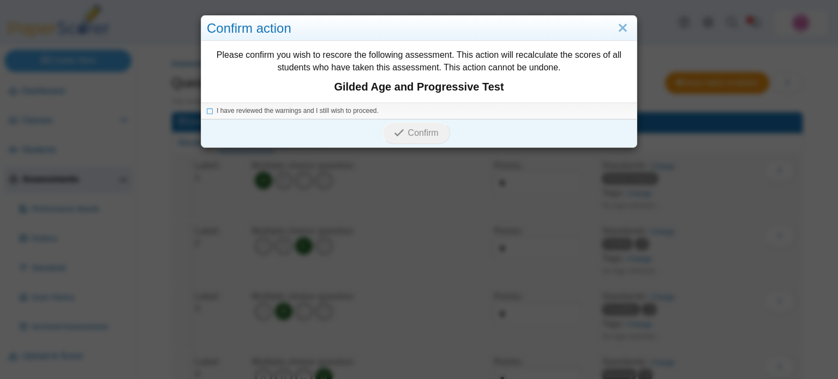 The image size is (838, 379). Describe the element at coordinates (419, 28) in the screenshot. I see `div: Confirm action` at that location.